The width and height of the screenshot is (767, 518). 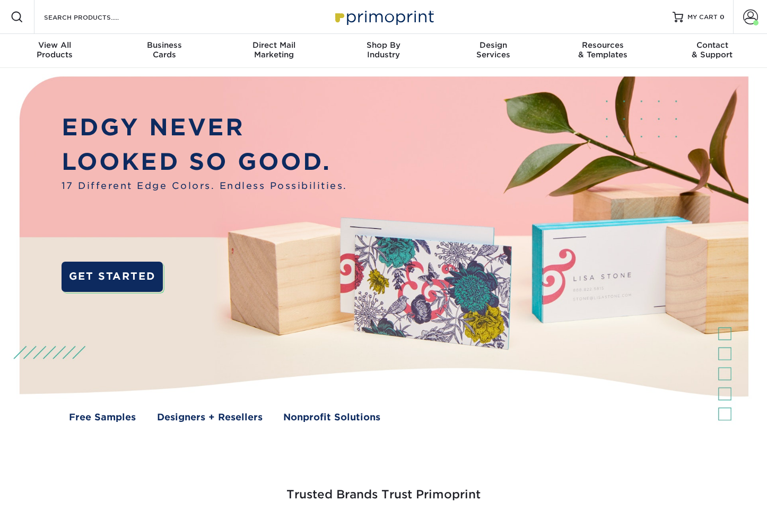 What do you see at coordinates (493, 51) in the screenshot?
I see `a: DesignServices` at bounding box center [493, 51].